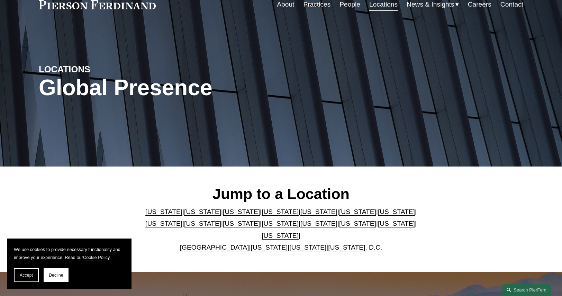 The height and width of the screenshot is (296, 562). Describe the element at coordinates (26, 275) in the screenshot. I see `span: Accept` at that location.